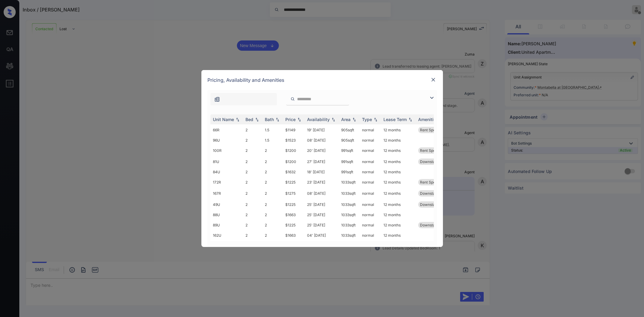 This screenshot has width=644, height=317. Describe the element at coordinates (227, 130) in the screenshot. I see `td: 66R` at that location.